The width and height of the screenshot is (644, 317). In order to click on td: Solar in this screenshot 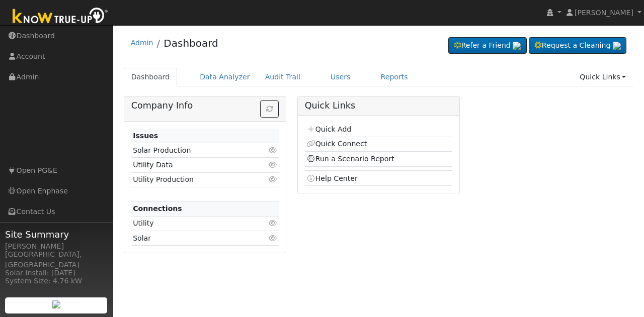, I will do `click(193, 238)`.